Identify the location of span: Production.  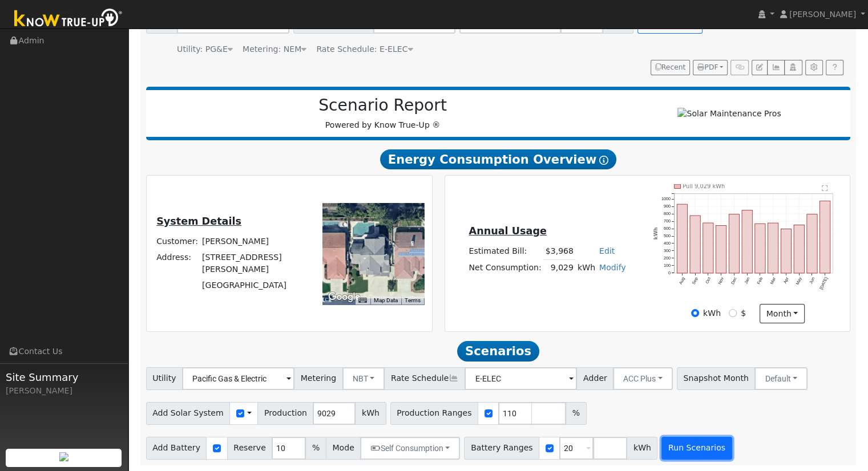
(285, 414).